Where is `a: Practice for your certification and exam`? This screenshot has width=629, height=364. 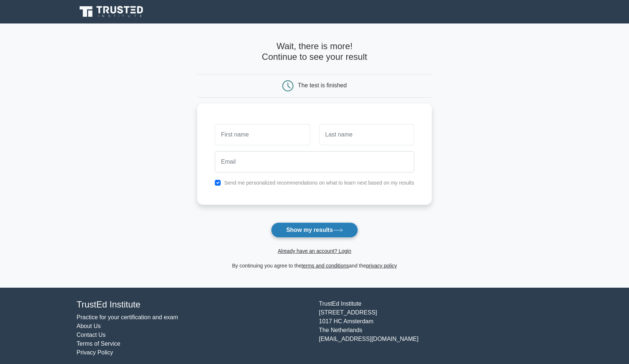 a: Practice for your certification and exam is located at coordinates (127, 317).